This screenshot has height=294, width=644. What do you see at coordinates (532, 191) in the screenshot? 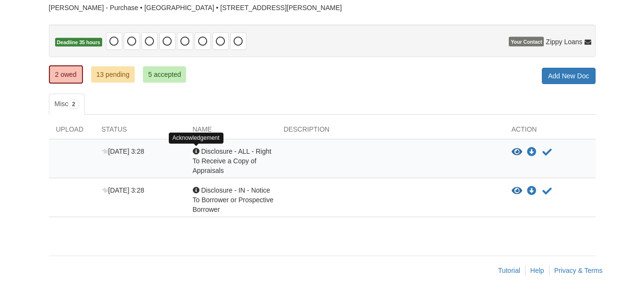
I see `a: Download Disclosure - IN - Notice To Borrower or Prospective Borrower` at bounding box center [532, 191].